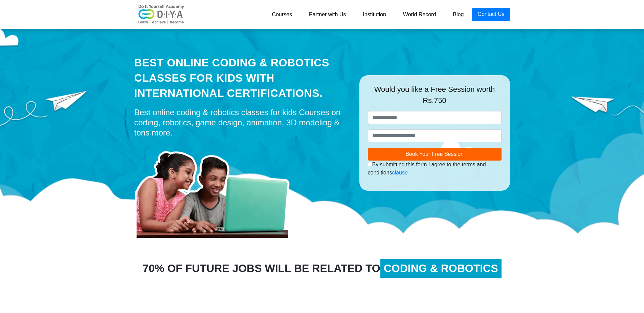 This screenshot has height=313, width=644. Describe the element at coordinates (435, 169) in the screenshot. I see `div: By submitting this form I agree to the terms and conditions` at that location.